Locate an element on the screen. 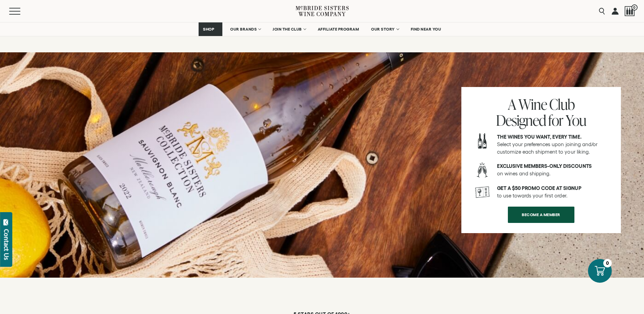 Image resolution: width=644 pixels, height=314 pixels. span: 0 is located at coordinates (635, 7).